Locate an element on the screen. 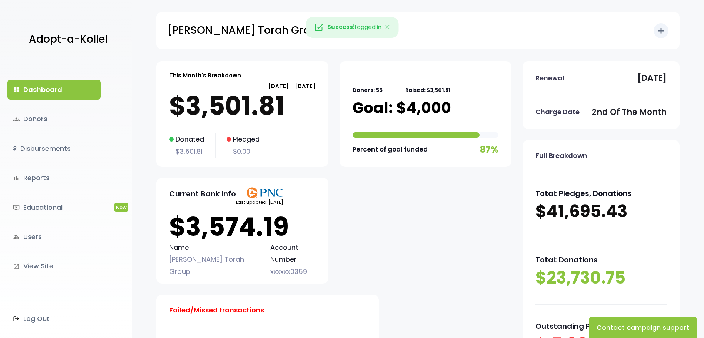  p: Adopt-a-Kollel is located at coordinates (68, 39).